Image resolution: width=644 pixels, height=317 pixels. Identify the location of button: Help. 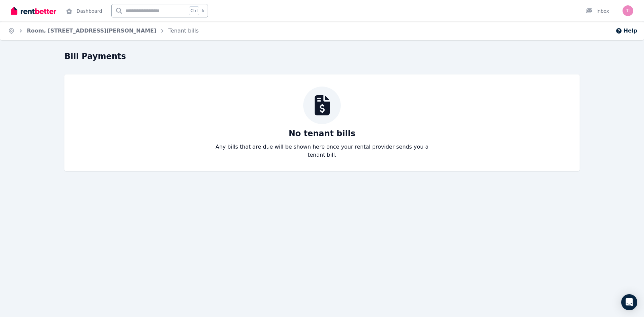
(626, 31).